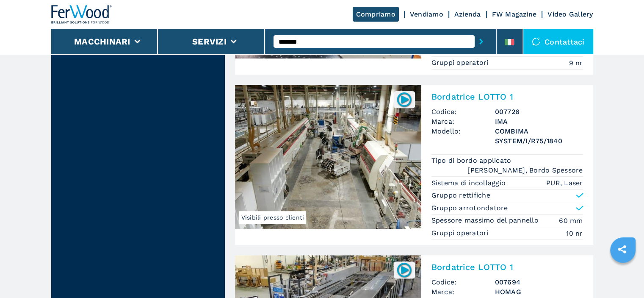 The width and height of the screenshot is (644, 298). What do you see at coordinates (426, 14) in the screenshot?
I see `a: Vendiamo` at bounding box center [426, 14].